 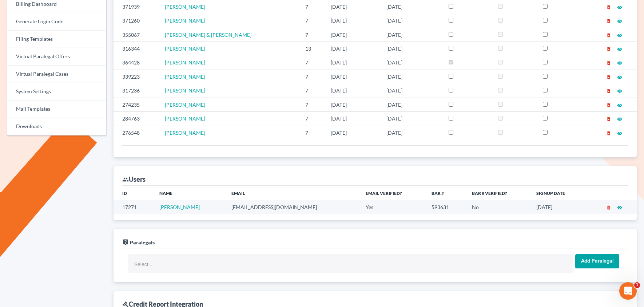 What do you see at coordinates (134, 179) in the screenshot?
I see `div: Users` at bounding box center [134, 179].